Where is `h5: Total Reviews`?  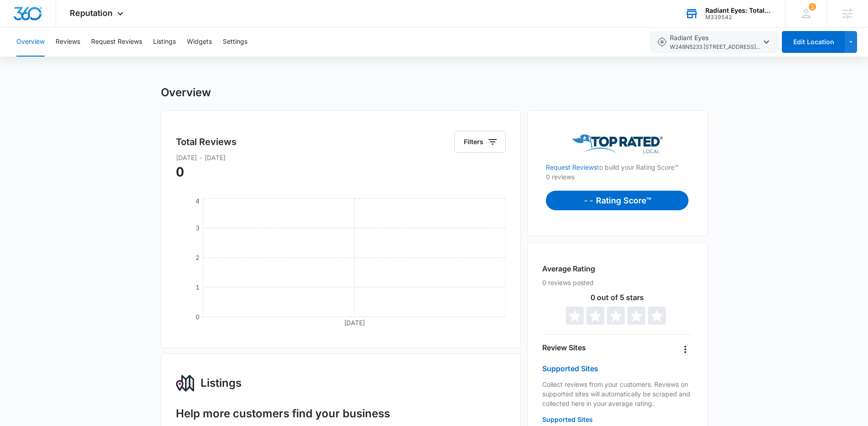
h5: Total Reviews is located at coordinates (206, 142).